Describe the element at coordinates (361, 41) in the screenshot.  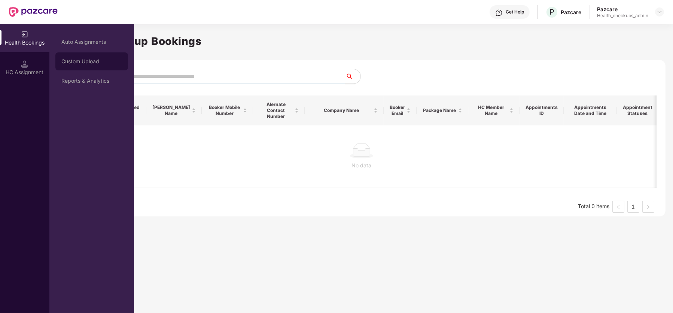
I see `h1: Health Checkup Bookings` at that location.